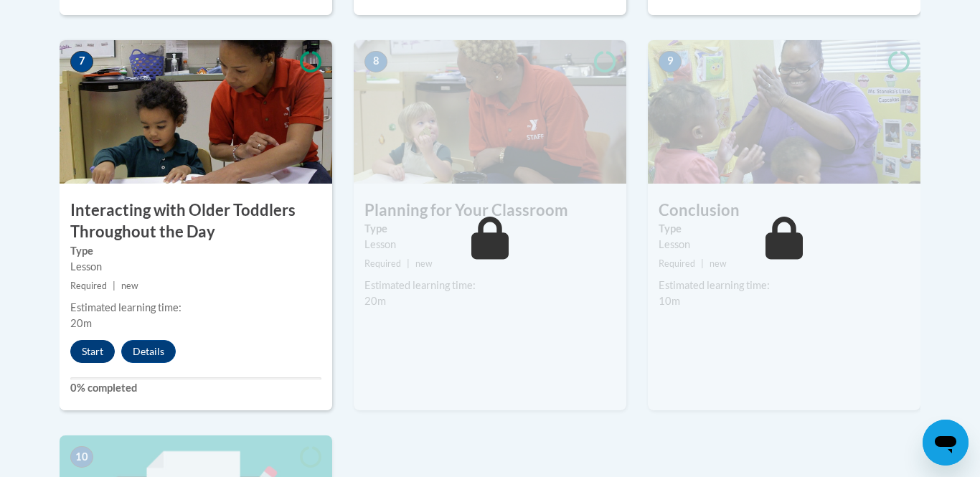 Image resolution: width=980 pixels, height=477 pixels. Describe the element at coordinates (490, 210) in the screenshot. I see `h3: Planning for Your Classroom` at that location.